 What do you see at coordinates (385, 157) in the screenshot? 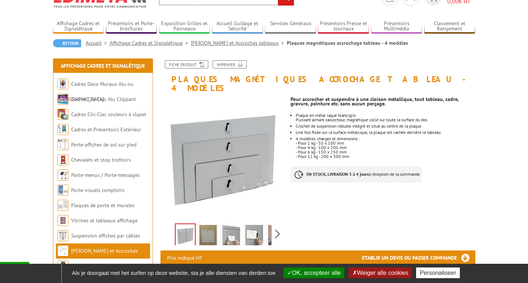
I see `div: - Pour 12 kg - 200 x 300 mm` at bounding box center [385, 157].